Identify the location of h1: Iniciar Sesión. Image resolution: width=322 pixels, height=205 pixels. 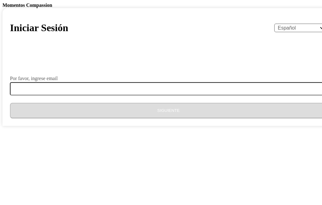
(39, 28).